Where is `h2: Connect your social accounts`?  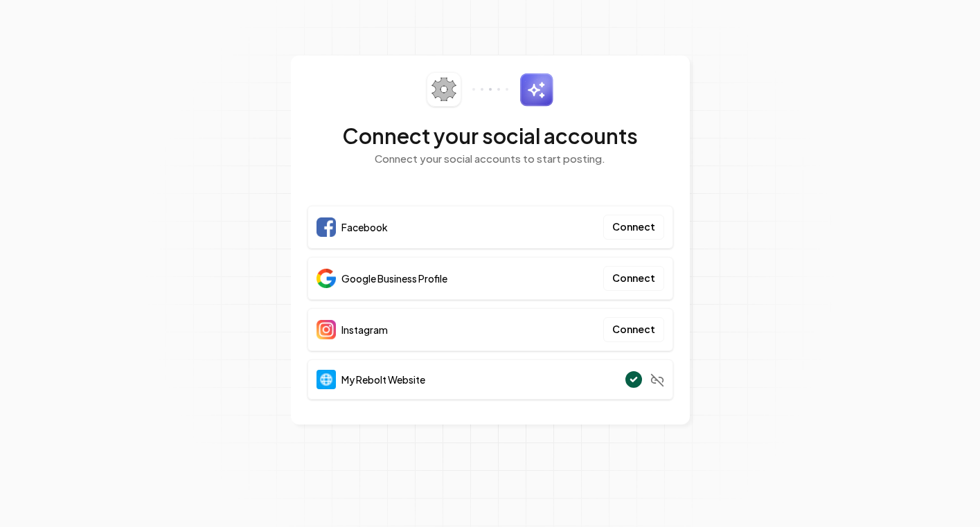 h2: Connect your social accounts is located at coordinates (490, 136).